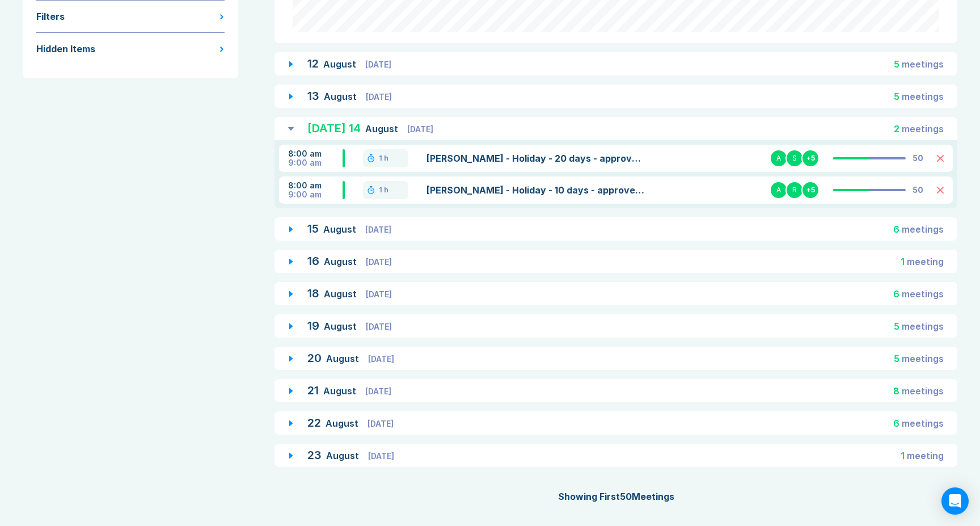 The image size is (980, 526). Describe the element at coordinates (50, 17) in the screenshot. I see `div: Filters` at that location.